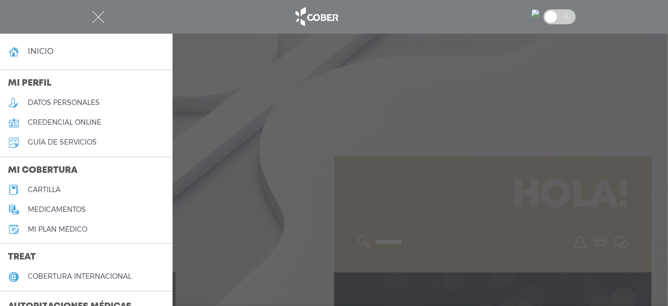 This screenshot has width=668, height=306. Describe the element at coordinates (536, 13) in the screenshot. I see `img: 24597` at that location.